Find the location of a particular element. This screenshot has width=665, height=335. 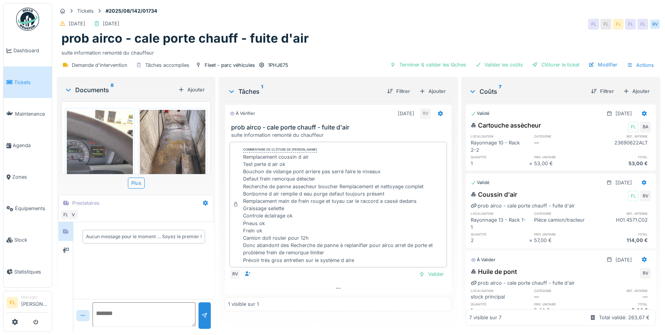

span: Statistiques is located at coordinates (31, 271).